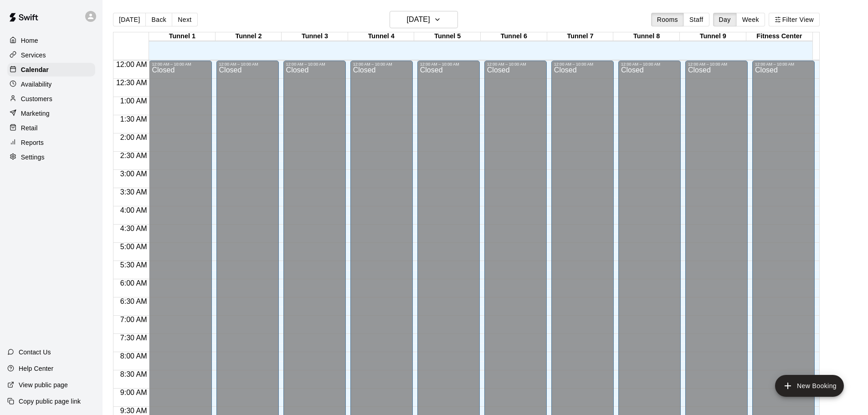  I want to click on div: Settings, so click(51, 157).